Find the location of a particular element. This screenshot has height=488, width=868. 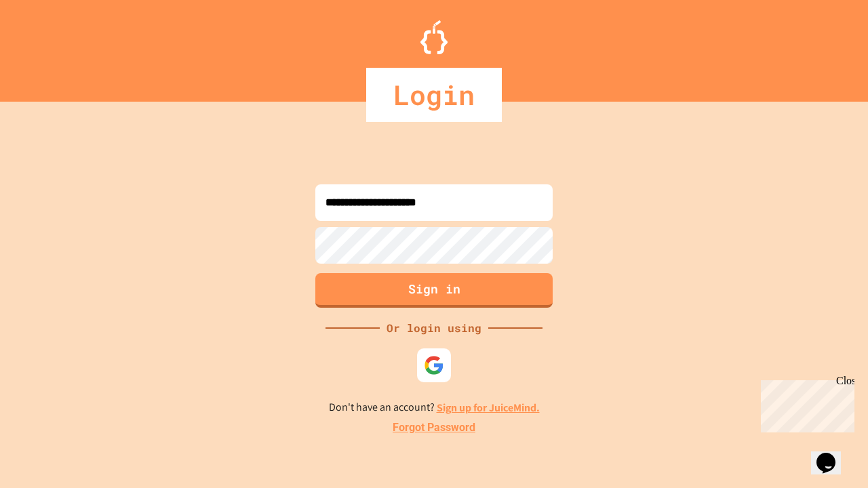

img: Logo.svg is located at coordinates (434, 37).